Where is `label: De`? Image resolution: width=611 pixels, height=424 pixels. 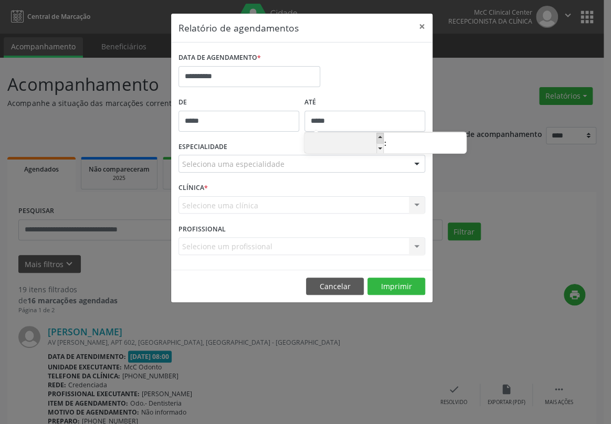 label: De is located at coordinates (239, 102).